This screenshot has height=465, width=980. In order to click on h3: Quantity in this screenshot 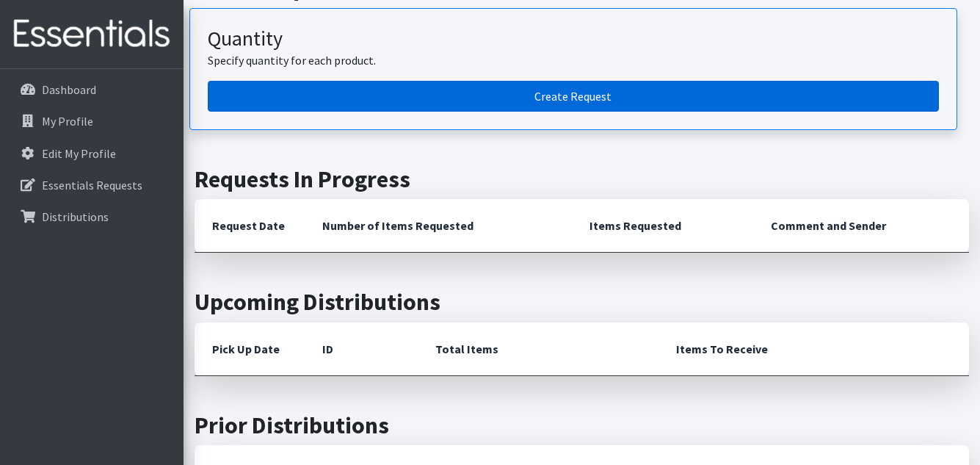, I will do `click(574, 39)`.